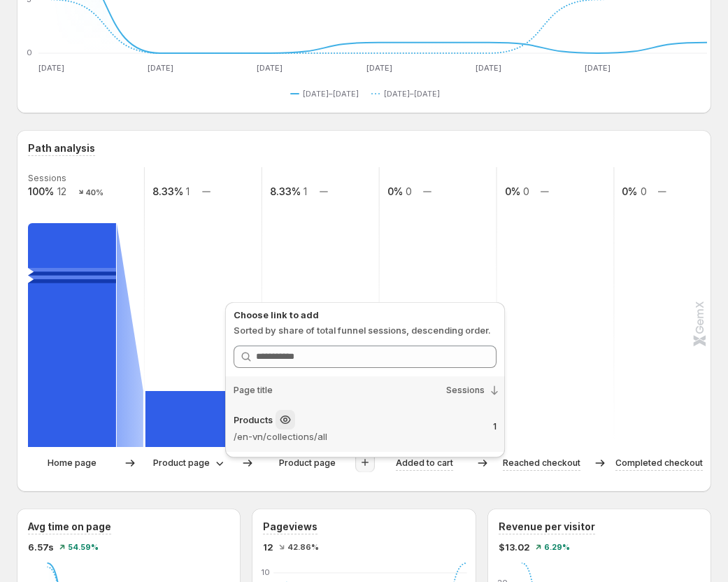 The height and width of the screenshot is (582, 728). What do you see at coordinates (40, 191) in the screenshot?
I see `text: 100%` at bounding box center [40, 191].